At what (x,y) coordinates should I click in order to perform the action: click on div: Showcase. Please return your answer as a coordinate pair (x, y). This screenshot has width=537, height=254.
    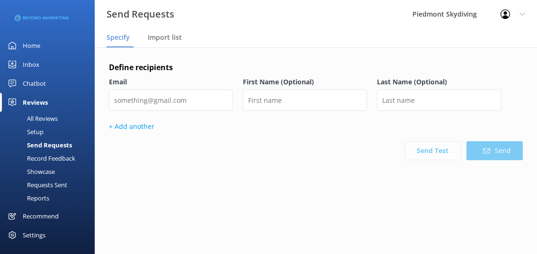
    Looking at the image, I should click on (30, 171).